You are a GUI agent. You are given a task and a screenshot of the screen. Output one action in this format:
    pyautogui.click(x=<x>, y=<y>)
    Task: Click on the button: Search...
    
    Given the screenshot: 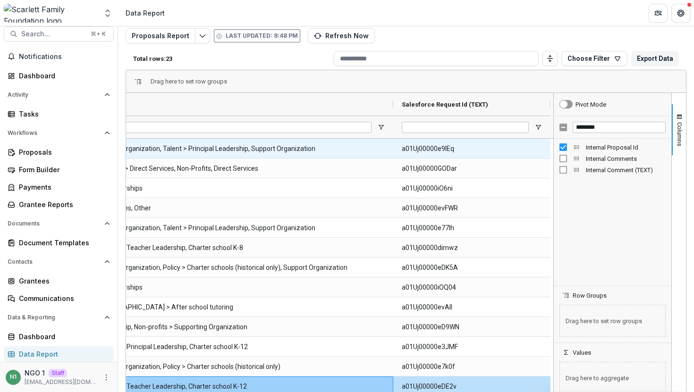 What is the action you would take?
    pyautogui.click(x=59, y=34)
    